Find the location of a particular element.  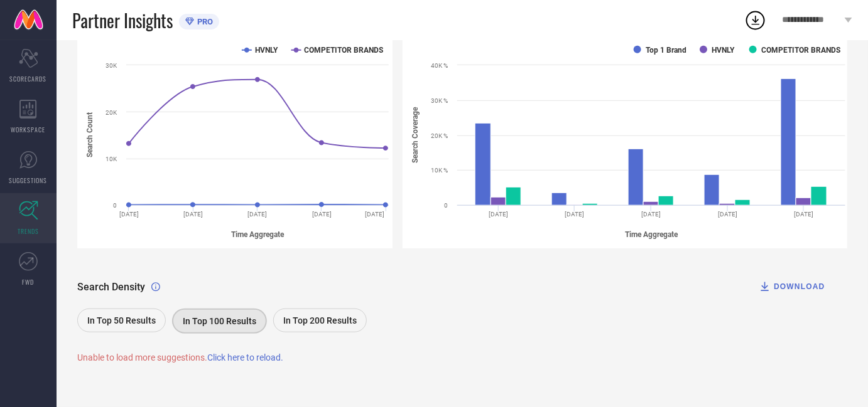

span: TRENDS is located at coordinates (28, 231).